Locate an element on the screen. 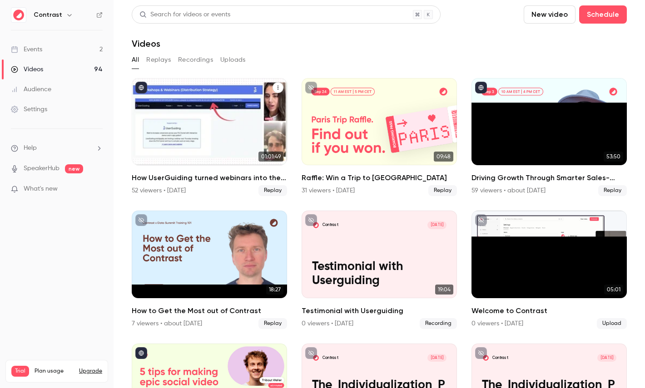 The width and height of the screenshot is (645, 388). p: Testimonial with Userguiding is located at coordinates (379, 274).